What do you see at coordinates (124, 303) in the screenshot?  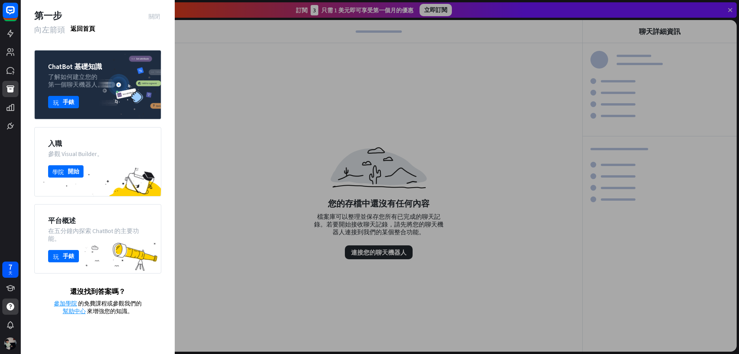 I see `font: 或參觀我們的` at bounding box center [124, 303].